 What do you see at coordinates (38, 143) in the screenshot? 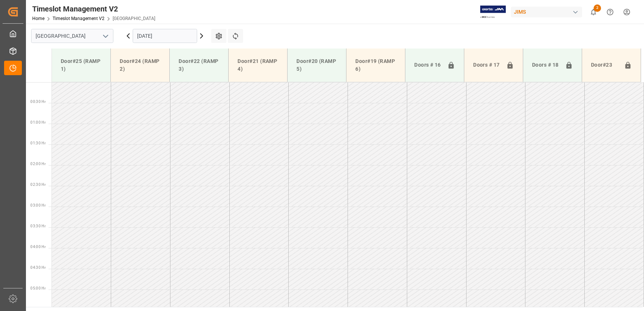
I see `span: 01:30 Hr` at bounding box center [38, 143].